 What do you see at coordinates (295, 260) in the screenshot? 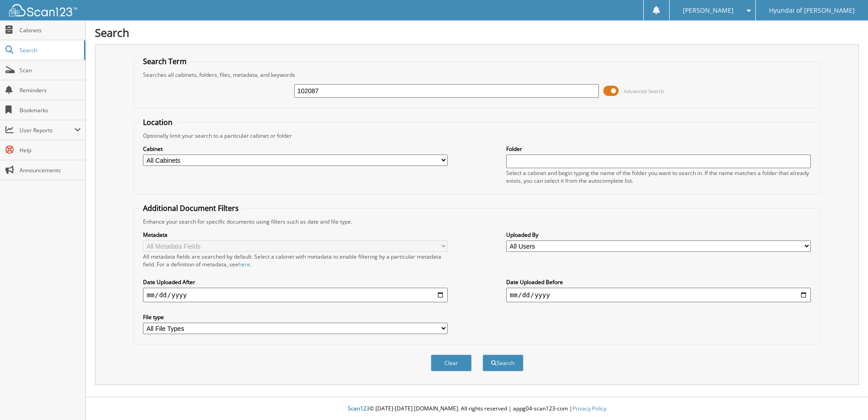
I see `div: All metadata fields are searched by default. Select a cabinet with metadata to enable filtering b...` at bounding box center [295, 260].